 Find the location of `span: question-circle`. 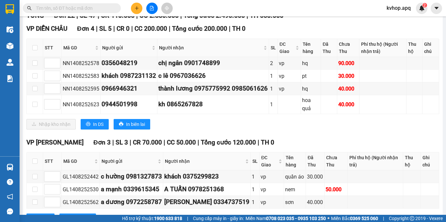

span: question-circle is located at coordinates (10, 181).